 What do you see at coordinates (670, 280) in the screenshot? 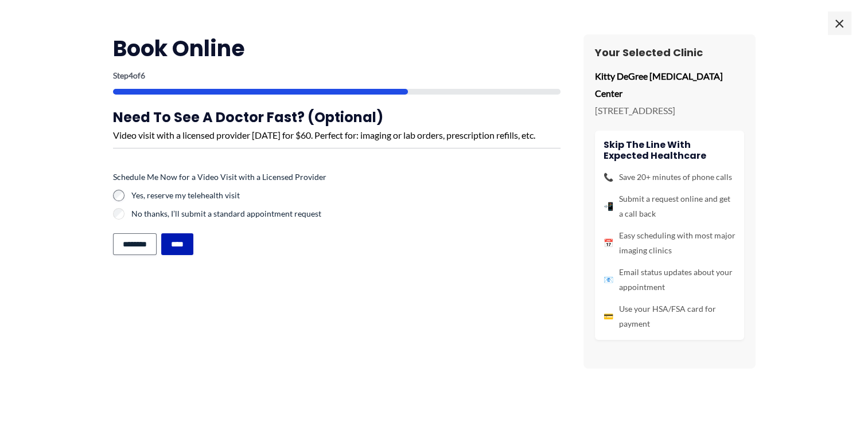
I see `li: Email status updates about your appointment` at bounding box center [670, 280].